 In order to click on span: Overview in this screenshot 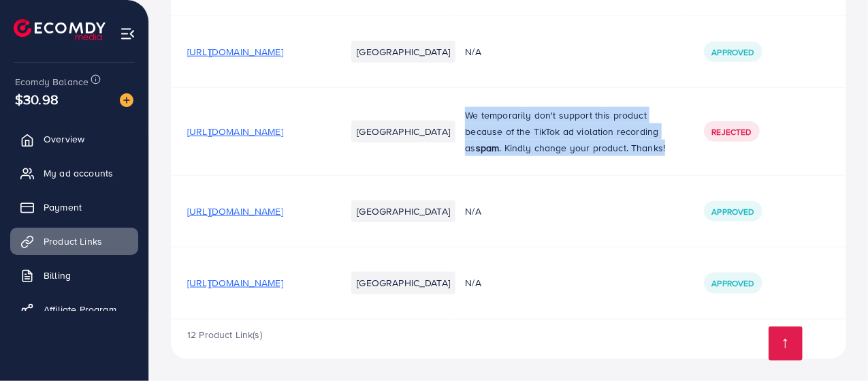, I will do `click(64, 139)`.